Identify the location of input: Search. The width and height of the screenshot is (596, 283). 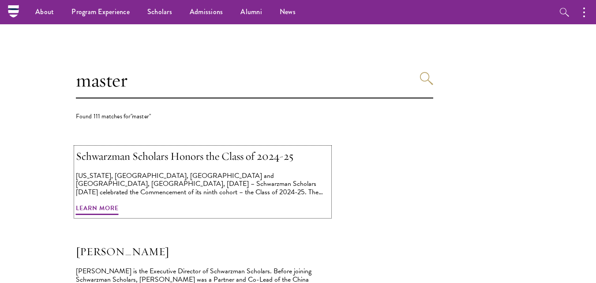
(255, 80).